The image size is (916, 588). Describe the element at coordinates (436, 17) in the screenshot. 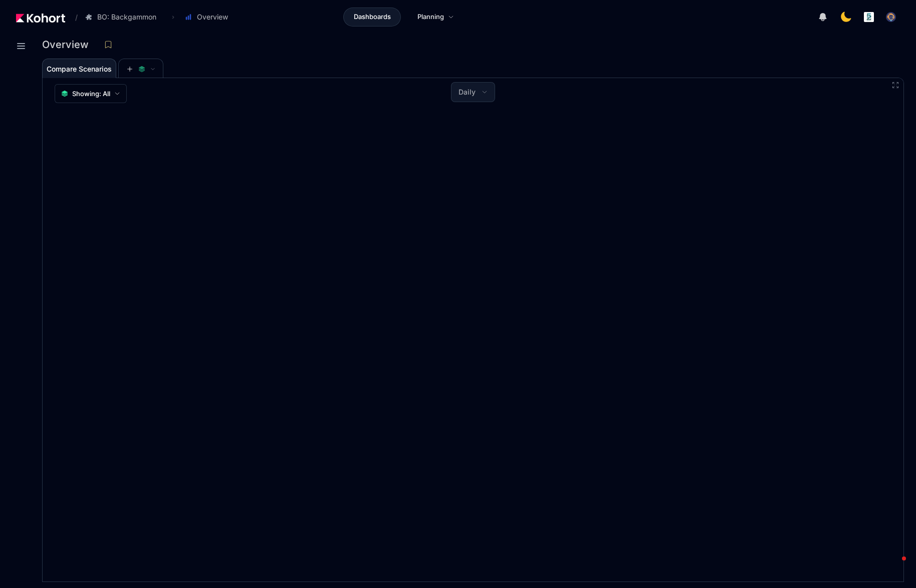

I see `a: Planning` at that location.